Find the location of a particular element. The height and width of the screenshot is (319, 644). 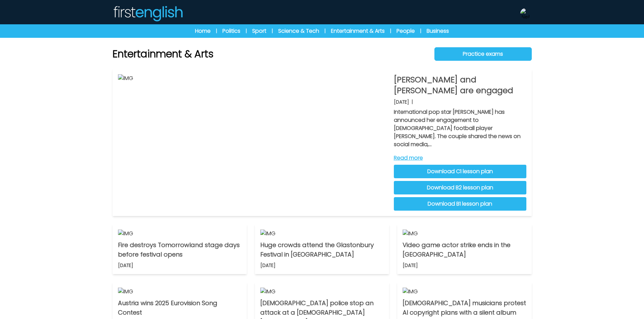

a: Download B2 lesson plan is located at coordinates (460, 188).